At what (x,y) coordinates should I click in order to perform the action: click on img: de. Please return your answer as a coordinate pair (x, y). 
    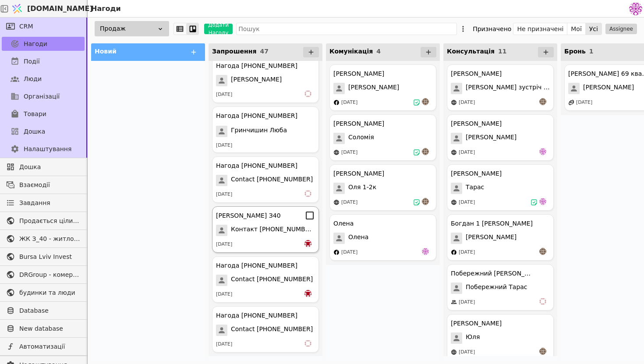
    Looking at the image, I should click on (425, 252).